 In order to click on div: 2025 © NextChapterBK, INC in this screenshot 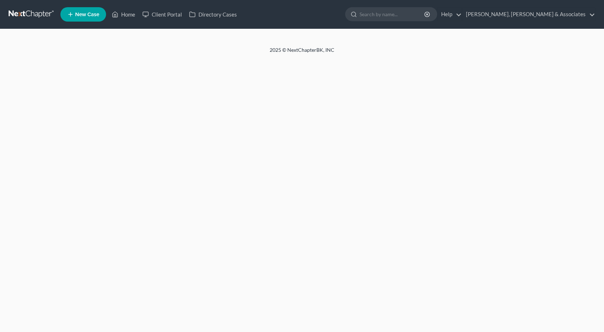, I will do `click(302, 53)`.